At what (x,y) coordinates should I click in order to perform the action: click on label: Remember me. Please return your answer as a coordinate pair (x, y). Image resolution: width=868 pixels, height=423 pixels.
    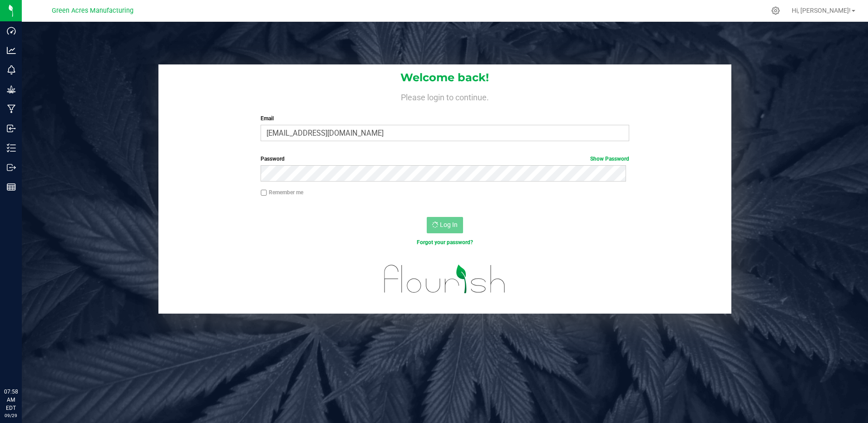
    Looking at the image, I should click on (282, 192).